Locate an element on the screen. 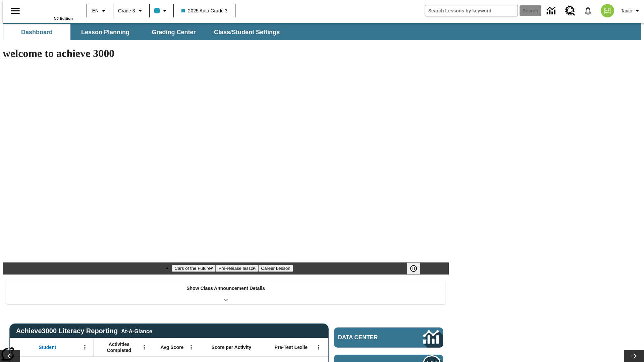 The height and width of the screenshot is (362, 644). button: Profile/Settings is located at coordinates (631, 11).